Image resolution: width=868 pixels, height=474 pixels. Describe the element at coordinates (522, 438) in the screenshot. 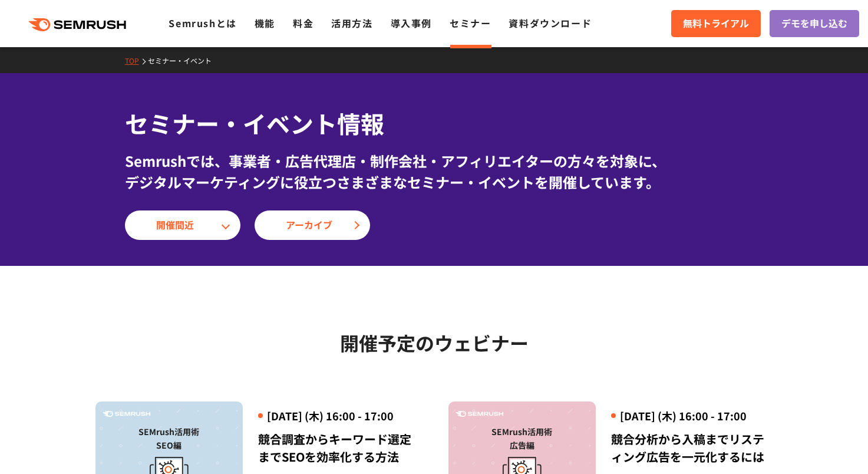

I see `div: SEMrush活用術 広告編` at that location.